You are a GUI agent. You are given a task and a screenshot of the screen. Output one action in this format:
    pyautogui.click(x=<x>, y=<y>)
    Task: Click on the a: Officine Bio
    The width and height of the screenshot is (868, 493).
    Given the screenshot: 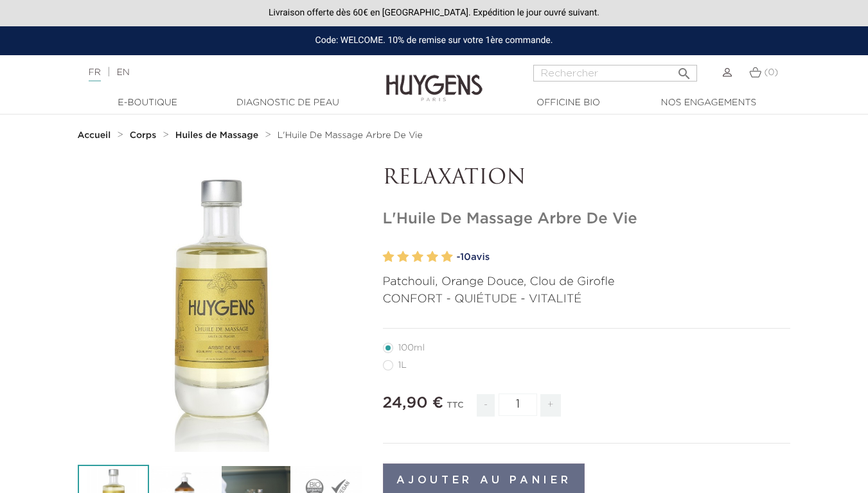 What is the action you would take?
    pyautogui.click(x=569, y=103)
    